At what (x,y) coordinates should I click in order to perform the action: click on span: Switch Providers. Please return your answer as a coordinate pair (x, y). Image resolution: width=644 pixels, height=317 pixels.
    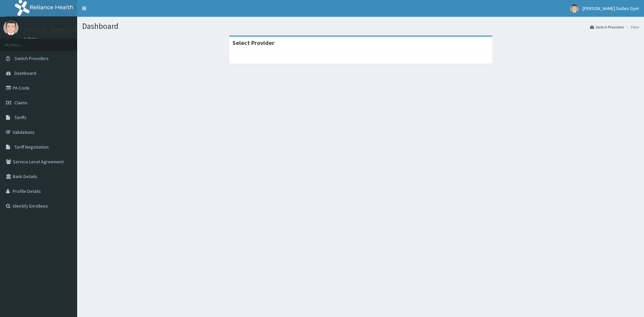
    Looking at the image, I should click on (32, 59).